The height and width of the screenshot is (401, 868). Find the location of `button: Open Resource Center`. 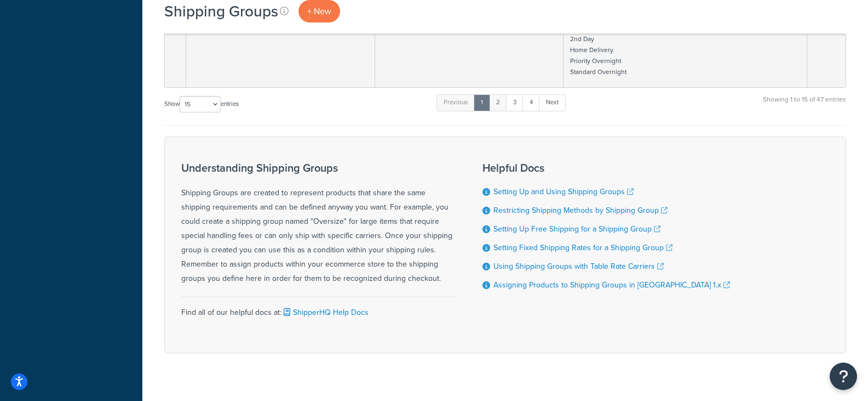

button: Open Resource Center is located at coordinates (843, 376).